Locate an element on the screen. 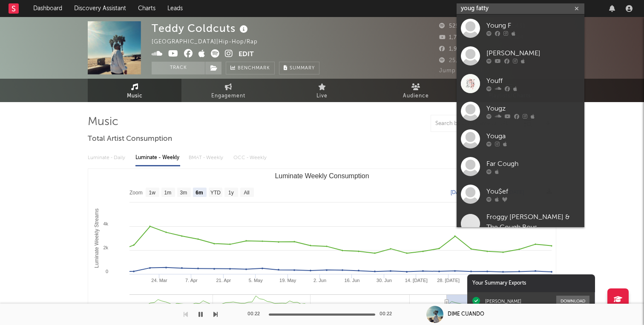 Image resolution: width=644 pixels, height=325 pixels. div: Yougz is located at coordinates (533, 109).